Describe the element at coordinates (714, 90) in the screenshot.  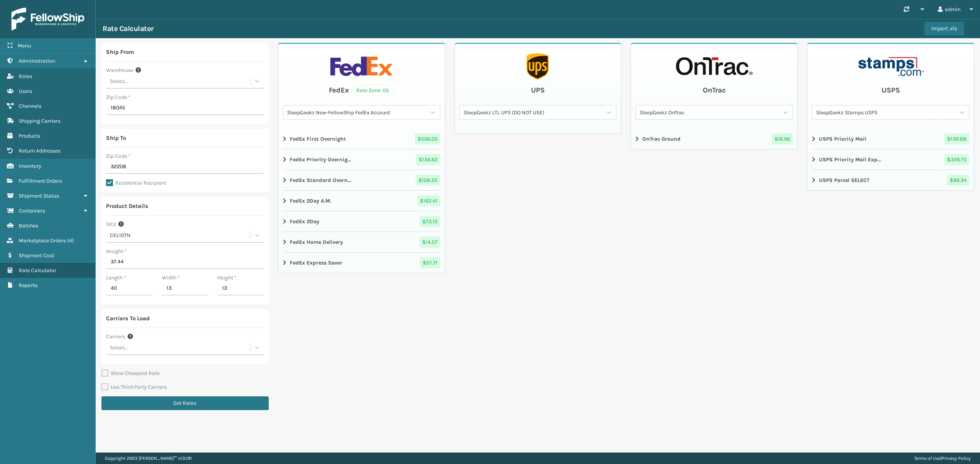
I see `div: OnTrac` at that location.